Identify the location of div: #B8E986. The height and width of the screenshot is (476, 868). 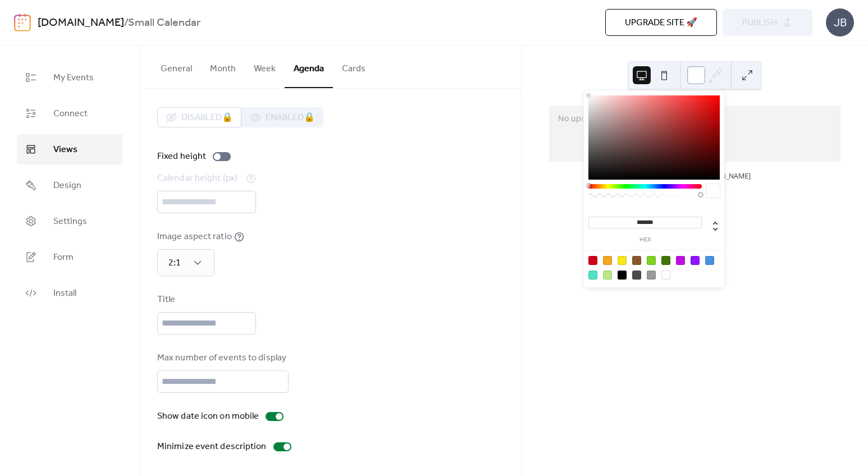
(608, 275).